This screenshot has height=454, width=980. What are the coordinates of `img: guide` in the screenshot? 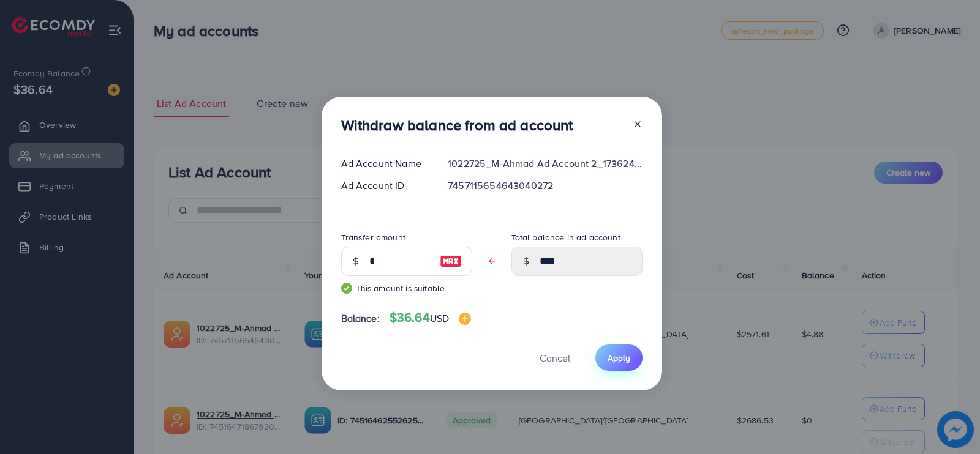 It's located at (347, 288).